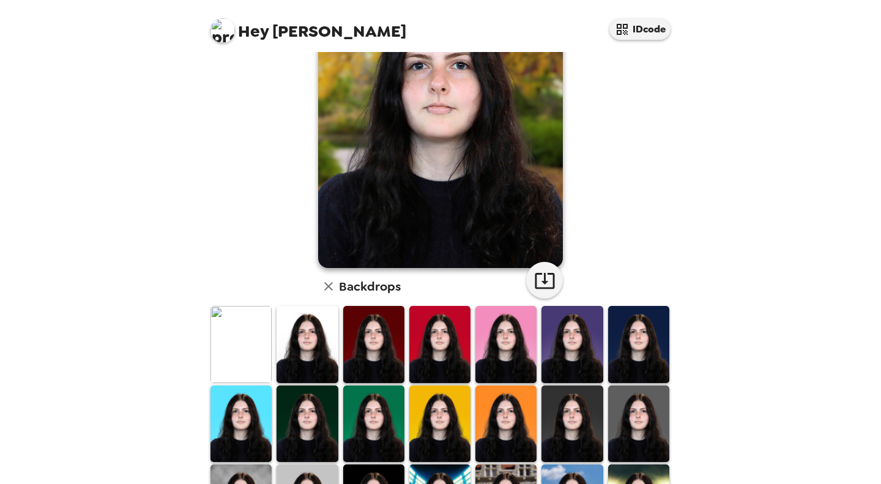 This screenshot has height=484, width=881. What do you see at coordinates (241, 344) in the screenshot?
I see `img: Original` at bounding box center [241, 344].